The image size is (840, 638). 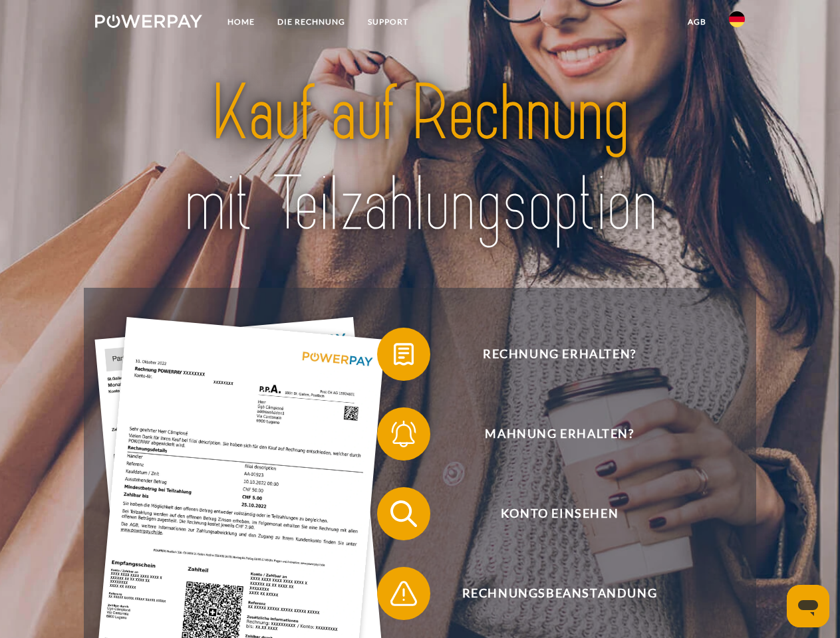 I want to click on img: de, so click(x=737, y=19).